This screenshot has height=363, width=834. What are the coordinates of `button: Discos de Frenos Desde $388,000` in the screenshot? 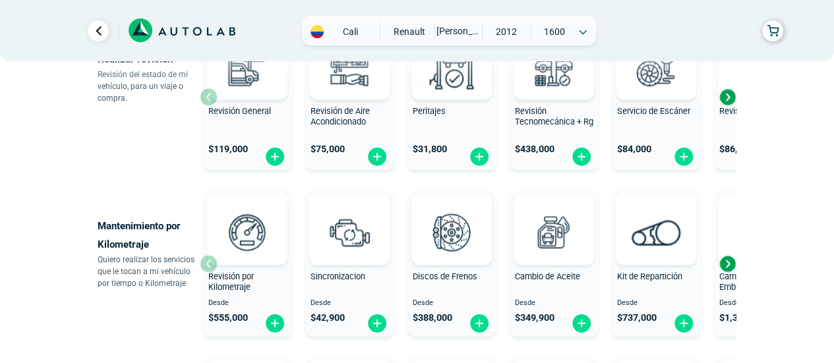 It's located at (452, 264).